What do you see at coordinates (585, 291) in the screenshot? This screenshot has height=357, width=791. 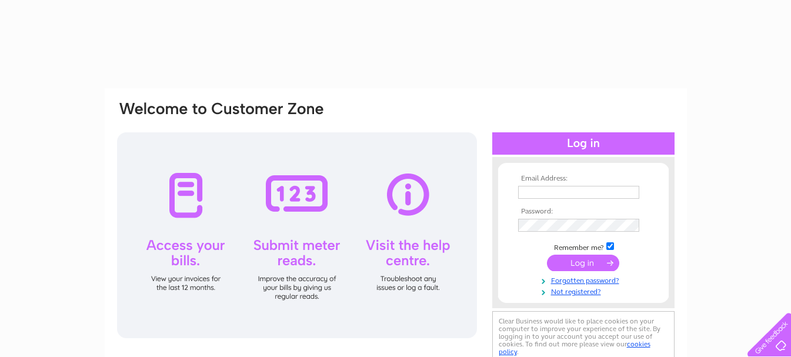 I see `a: Not registered?` at bounding box center [585, 291].